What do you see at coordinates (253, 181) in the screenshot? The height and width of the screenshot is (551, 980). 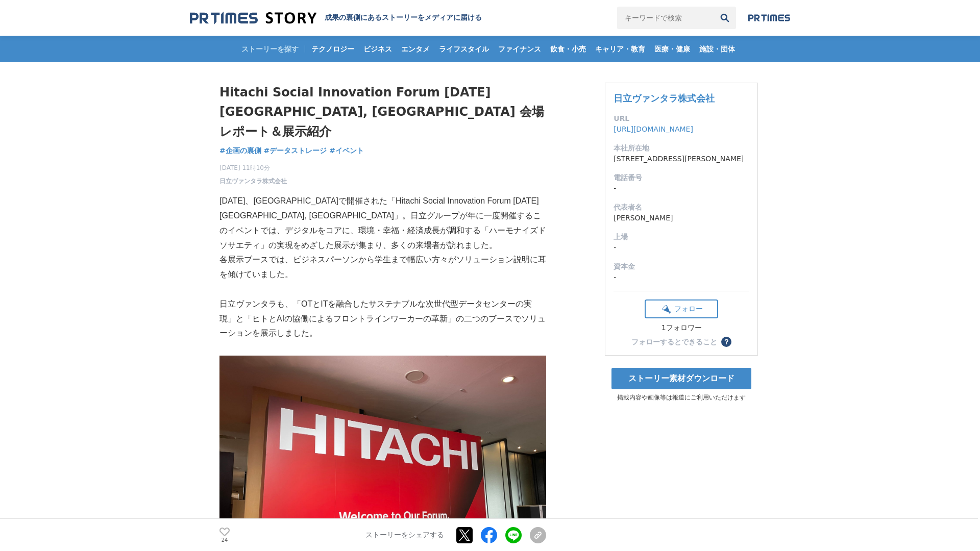 I see `span: 日立ヴァンタラ株式会社` at bounding box center [253, 181].